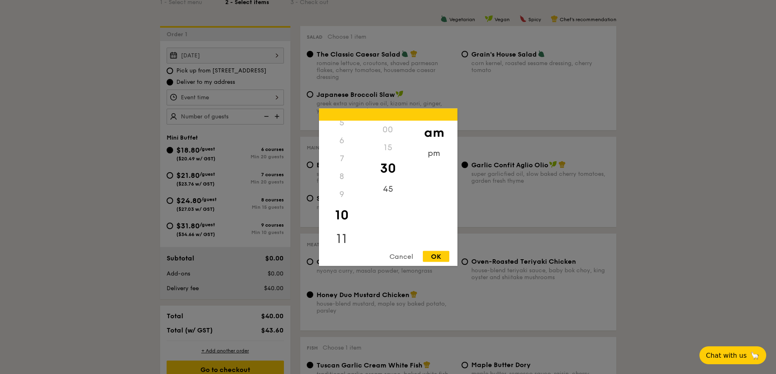 This screenshot has width=776, height=374. What do you see at coordinates (342, 194) in the screenshot?
I see `div: 9` at bounding box center [342, 194].